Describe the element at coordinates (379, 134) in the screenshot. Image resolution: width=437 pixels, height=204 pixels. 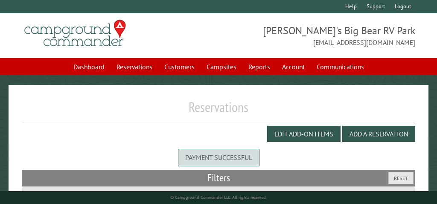
I see `button: Add a Reservation` at that location.